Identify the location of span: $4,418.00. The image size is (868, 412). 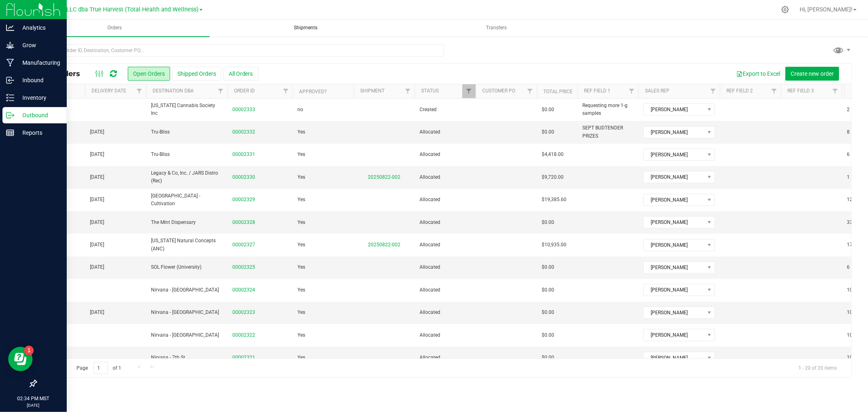
(553, 155).